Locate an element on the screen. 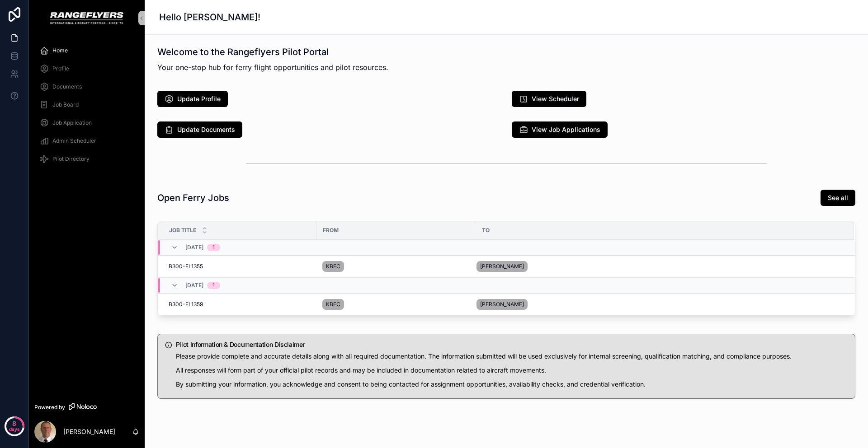  p: 8 is located at coordinates (14, 424).